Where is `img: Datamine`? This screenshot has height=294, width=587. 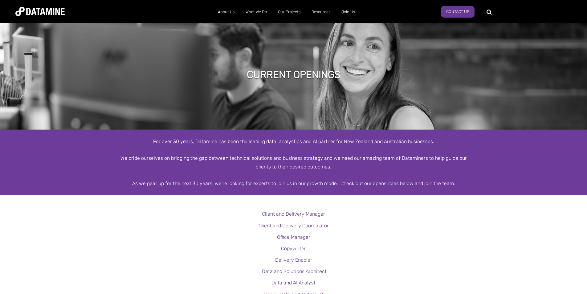
img: Datamine is located at coordinates (40, 11).